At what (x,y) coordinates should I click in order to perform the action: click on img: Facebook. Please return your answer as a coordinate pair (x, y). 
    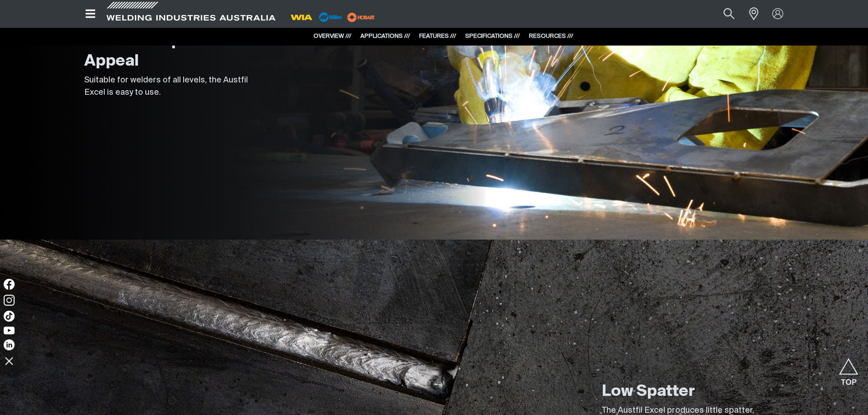
    Looking at the image, I should click on (9, 284).